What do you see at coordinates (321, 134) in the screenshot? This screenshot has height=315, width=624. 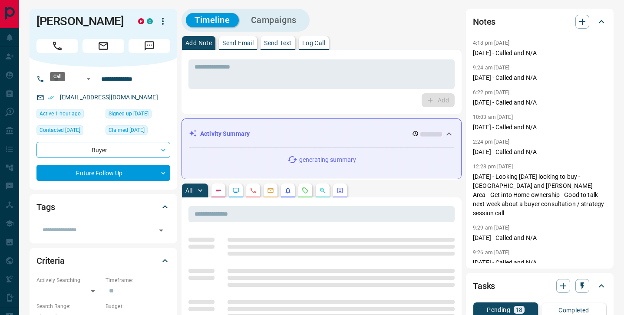 I see `div: Activity Summary` at bounding box center [321, 134].